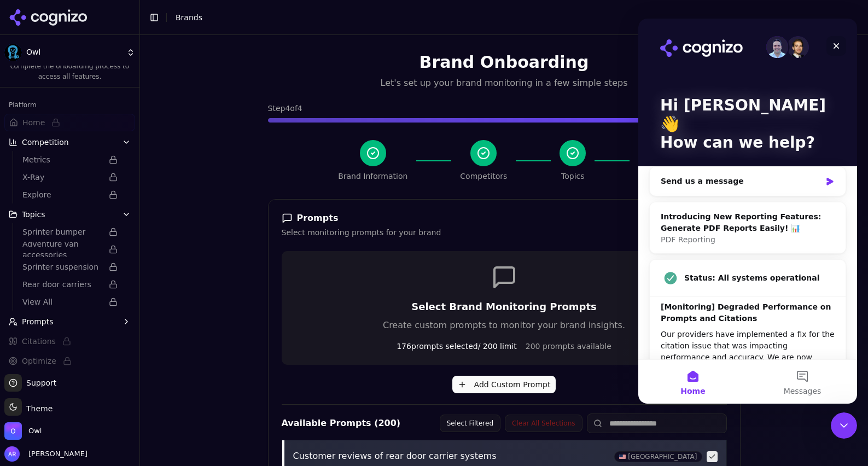  I want to click on span: Citations, so click(39, 341).